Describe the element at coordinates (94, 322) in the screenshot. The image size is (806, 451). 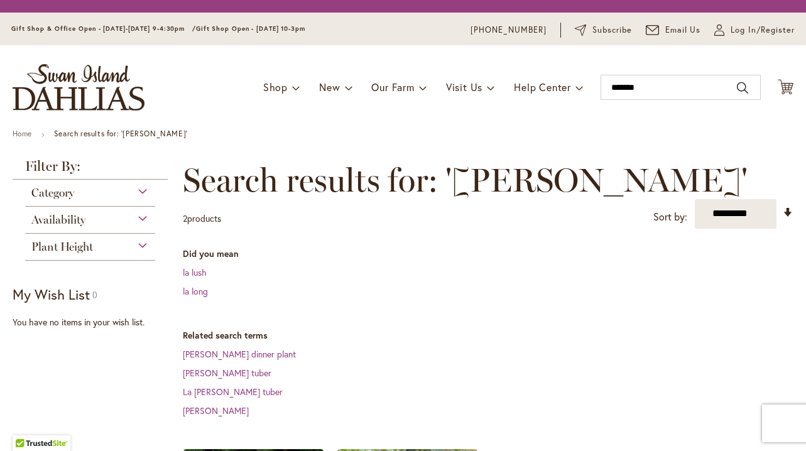
I see `div: You have no items in your wish list.` at that location.